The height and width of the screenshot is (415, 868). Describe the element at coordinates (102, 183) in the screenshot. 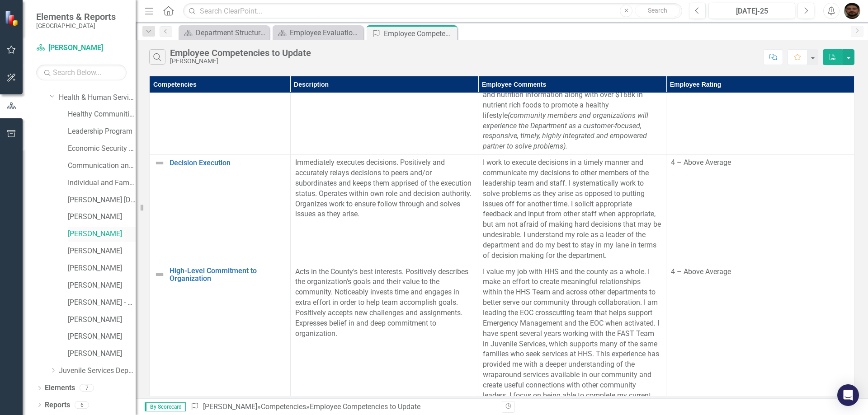

I see `a: Individual and Family Health Program` at that location.